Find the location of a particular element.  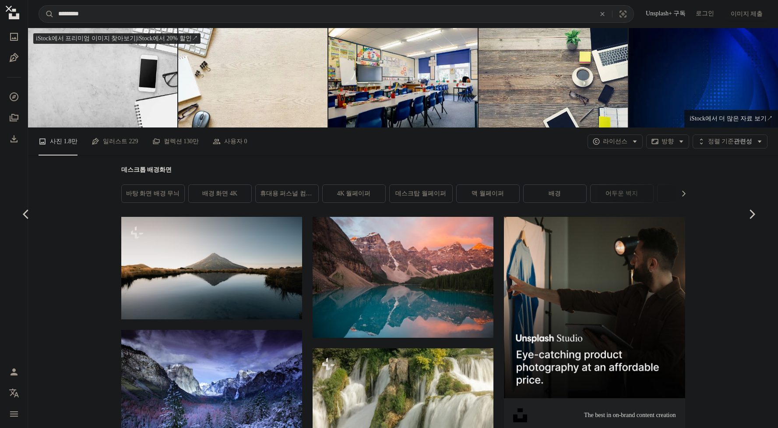

img: 빈 교실 is located at coordinates (403, 77).